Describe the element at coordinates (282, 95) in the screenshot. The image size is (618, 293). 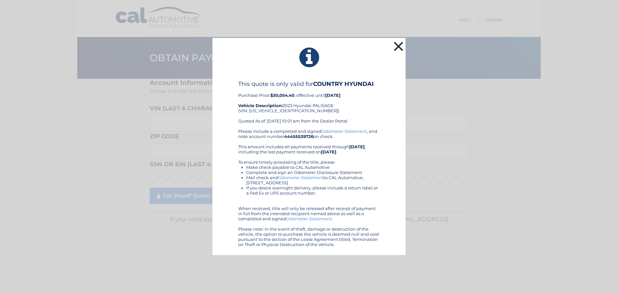
I see `b: $30,054.40` at that location.